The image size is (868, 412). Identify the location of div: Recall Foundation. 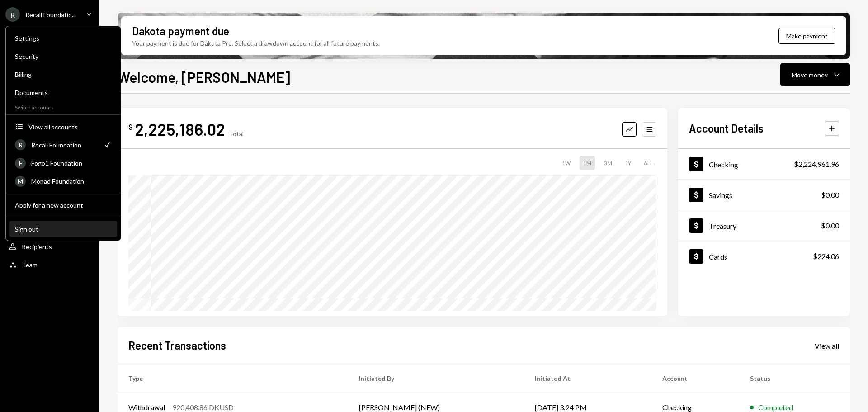
(64, 145).